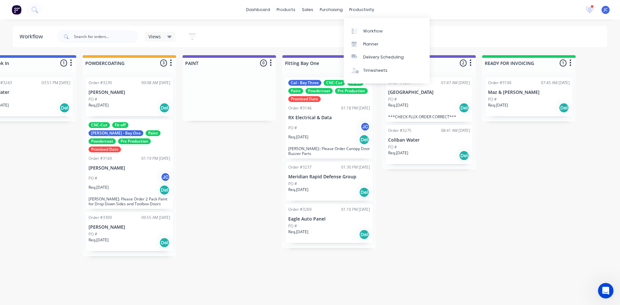 The height and width of the screenshot is (305, 620). What do you see at coordinates (371, 44) in the screenshot?
I see `div: Planner` at bounding box center [371, 44].